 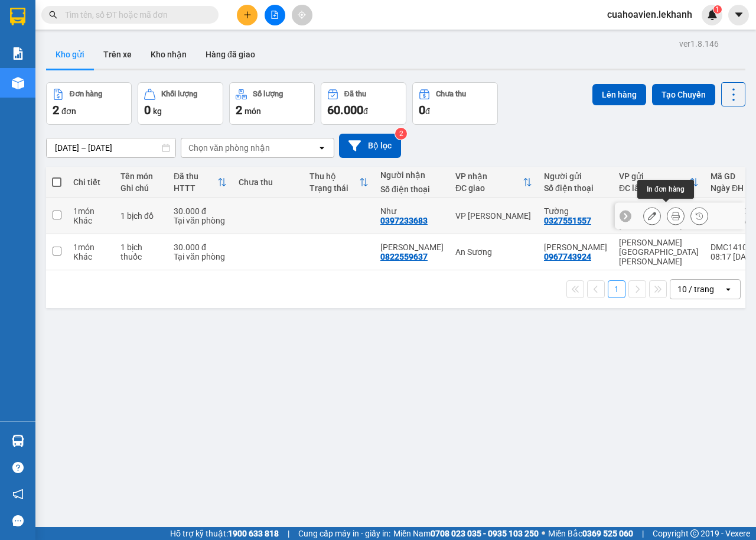 I want to click on span: Cung cấp máy in - giấy in:, so click(x=344, y=533).